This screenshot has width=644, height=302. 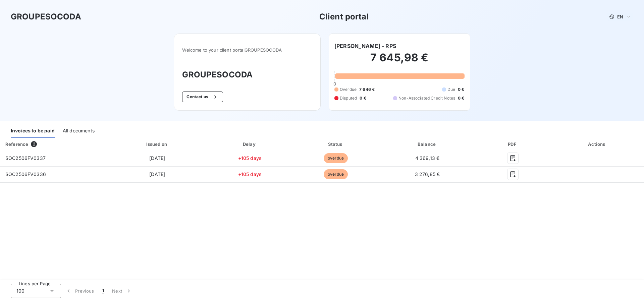 What do you see at coordinates (247, 50) in the screenshot?
I see `span: Welcome to your client portal GROUPESOCODA` at bounding box center [247, 50].